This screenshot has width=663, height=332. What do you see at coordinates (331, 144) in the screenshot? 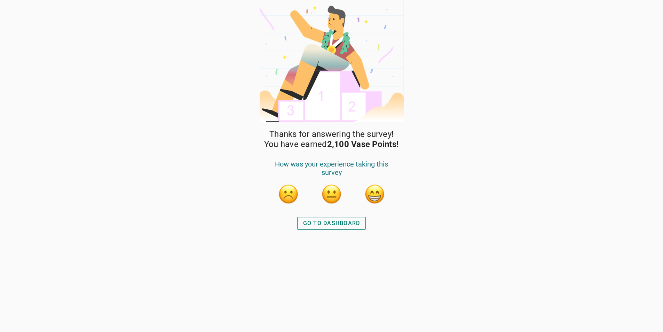
I see `span: You have earned` at bounding box center [331, 144].